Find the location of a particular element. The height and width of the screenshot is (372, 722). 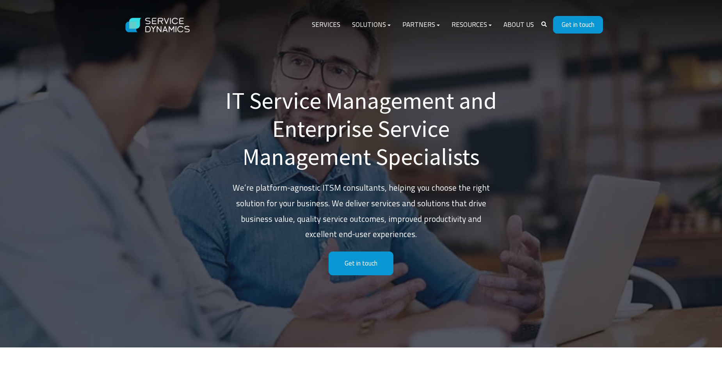

a: Solutions is located at coordinates (371, 25).